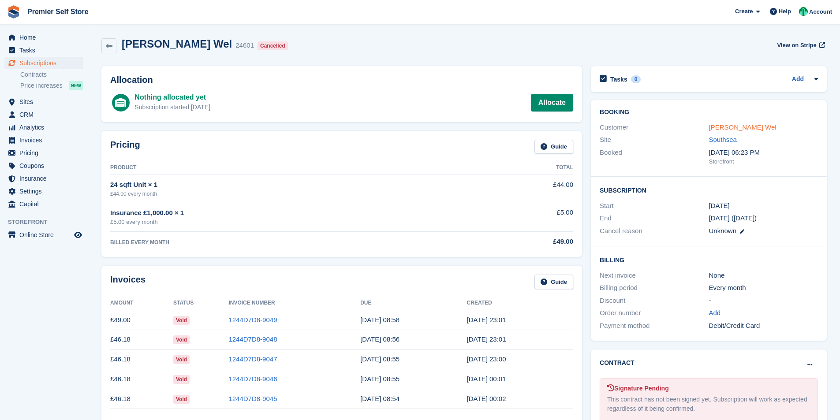  Describe the element at coordinates (46, 204) in the screenshot. I see `span: Capital` at that location.